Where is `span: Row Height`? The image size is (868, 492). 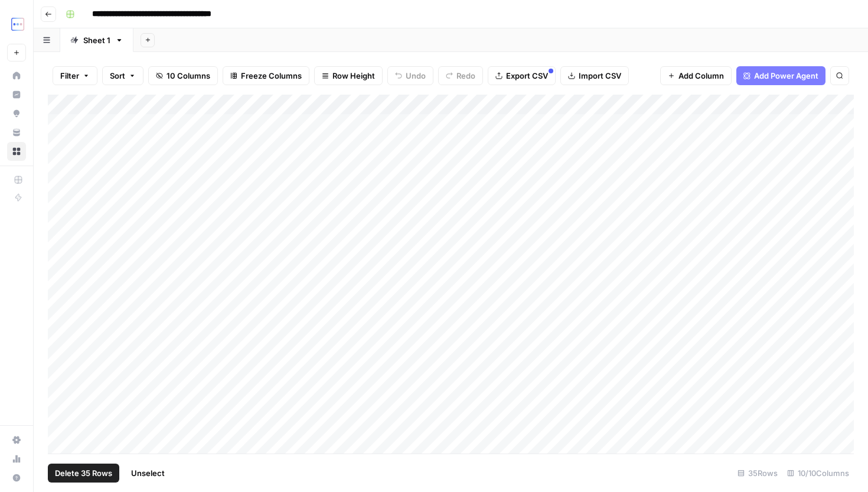
span: Row Height is located at coordinates (354, 76).